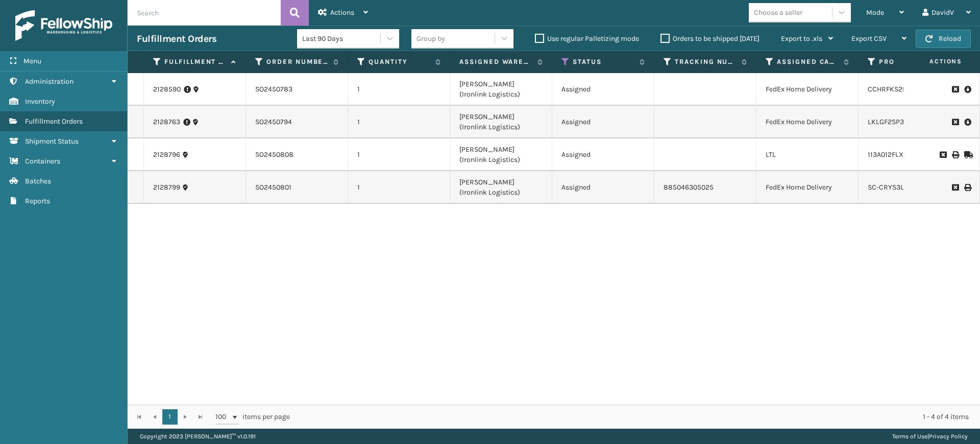  Describe the element at coordinates (53, 121) in the screenshot. I see `span: Fulfillment Orders` at that location.